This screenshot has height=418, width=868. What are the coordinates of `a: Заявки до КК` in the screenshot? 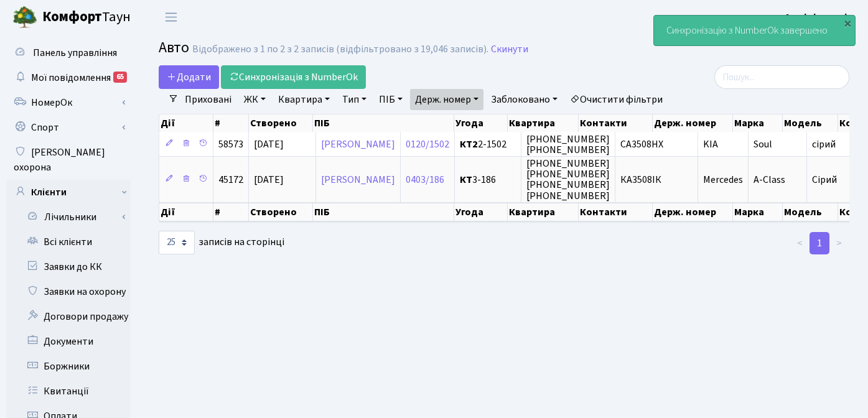 It's located at (68, 267).